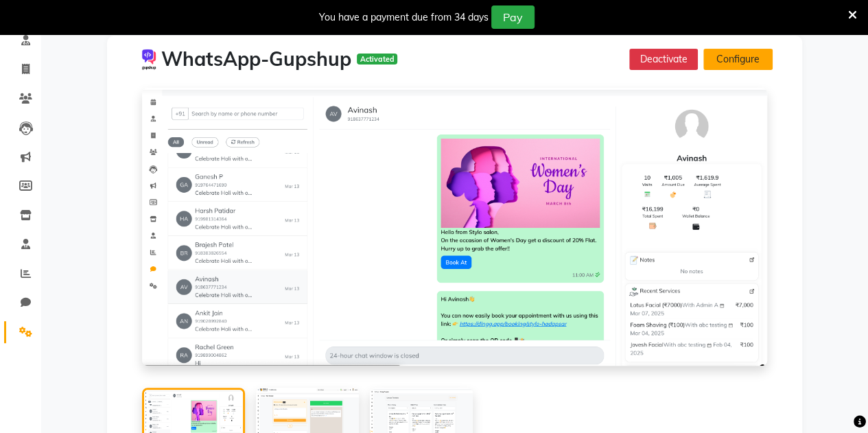  What do you see at coordinates (512, 17) in the screenshot?
I see `button: Pay` at bounding box center [512, 17].